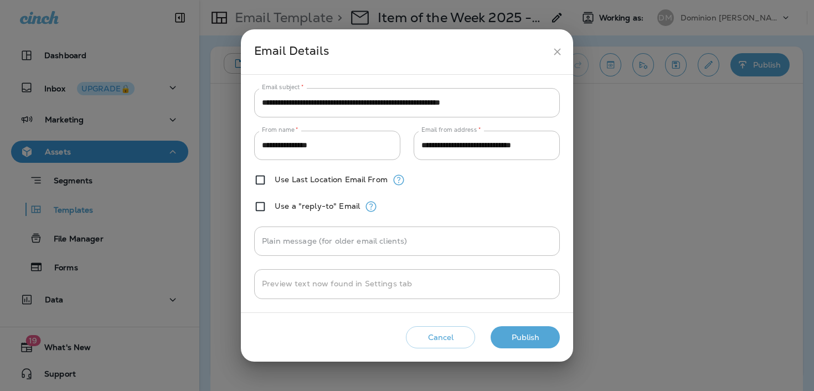  What do you see at coordinates (525, 337) in the screenshot?
I see `button: Publish` at bounding box center [525, 337].